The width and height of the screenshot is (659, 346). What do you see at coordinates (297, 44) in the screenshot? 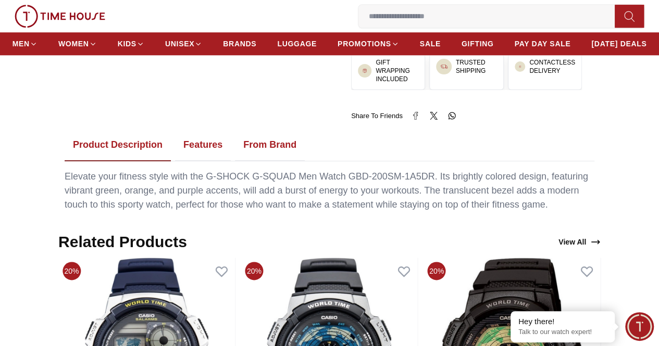
I see `a: LUGGAGE` at bounding box center [297, 44].